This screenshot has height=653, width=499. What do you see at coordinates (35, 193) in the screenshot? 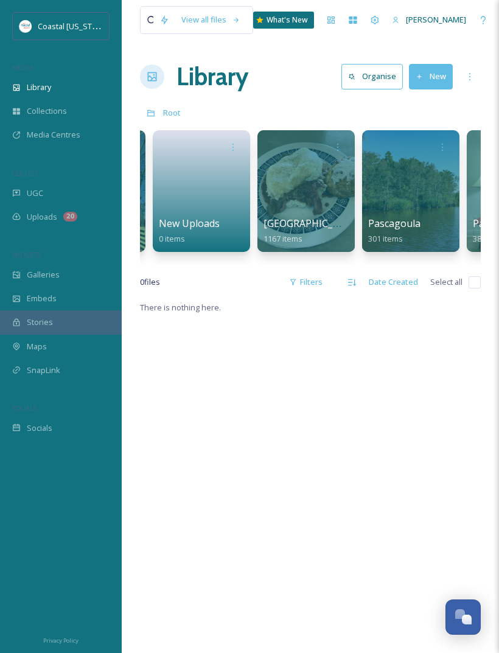
I see `span: UGC` at bounding box center [35, 193].